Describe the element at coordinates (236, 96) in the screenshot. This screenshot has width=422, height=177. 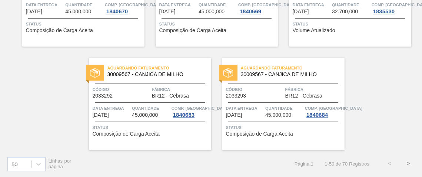
I see `span: 2033293` at that location.